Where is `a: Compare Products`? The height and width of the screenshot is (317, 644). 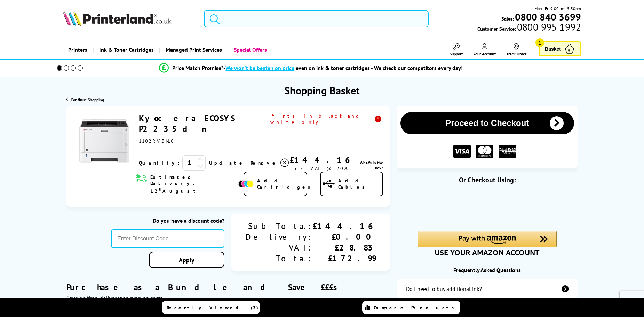
a: Compare Products is located at coordinates (411, 306).